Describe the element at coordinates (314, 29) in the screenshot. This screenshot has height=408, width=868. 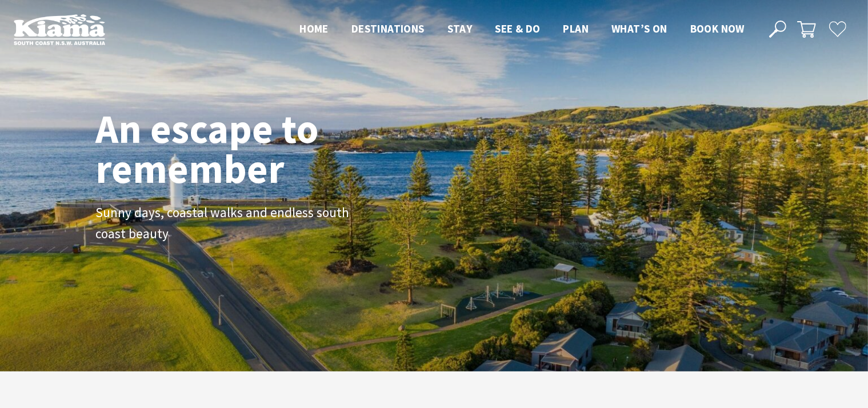
I see `span: Home` at that location.